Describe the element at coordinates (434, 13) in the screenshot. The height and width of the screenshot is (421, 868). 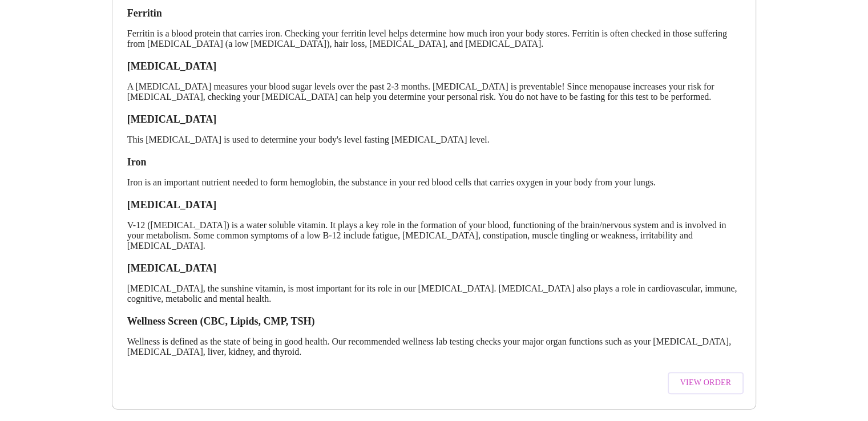
I see `h3: Ferritin` at that location.